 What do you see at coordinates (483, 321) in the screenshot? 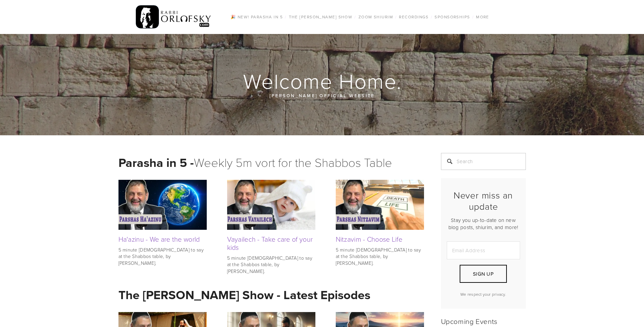
I see `h2: Upcoming Events` at bounding box center [483, 321].